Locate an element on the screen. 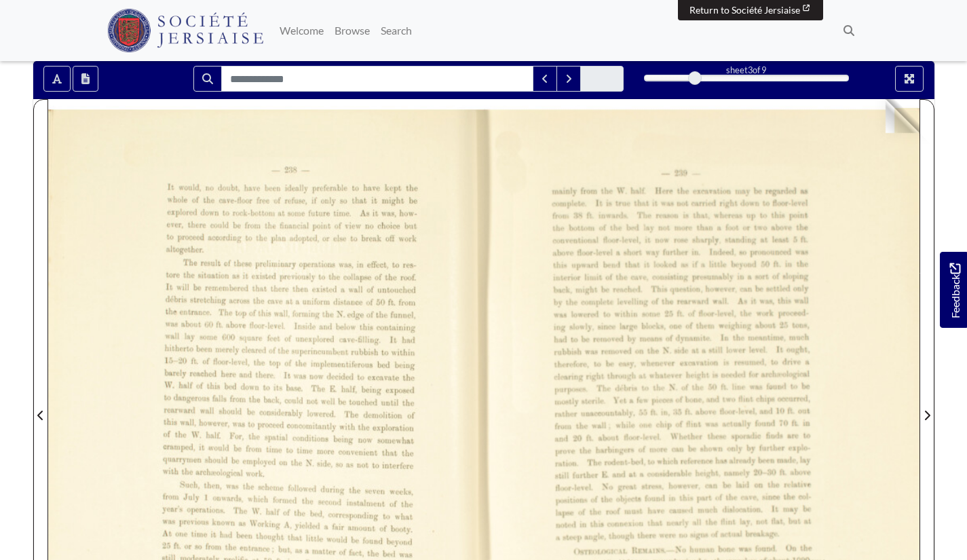  a: Société Jersiaise logo is located at coordinates (185, 31).